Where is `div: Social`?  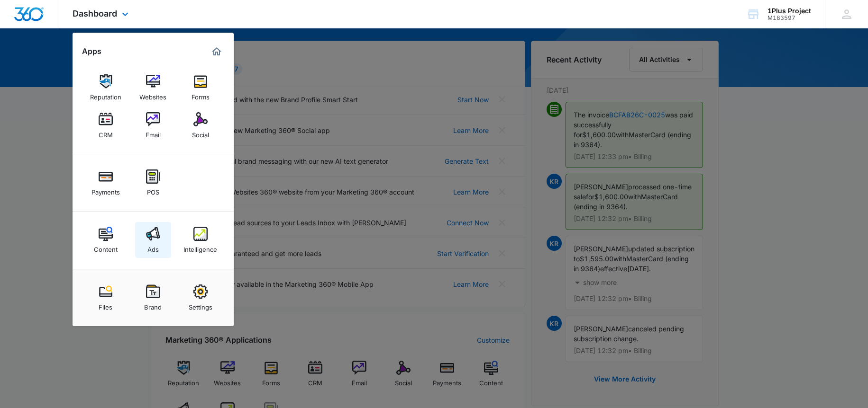
div: Social is located at coordinates (200, 133).